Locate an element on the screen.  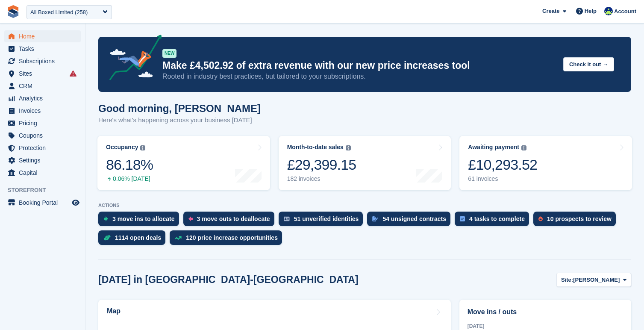
h2: Move ins / outs is located at coordinates (545, 312).